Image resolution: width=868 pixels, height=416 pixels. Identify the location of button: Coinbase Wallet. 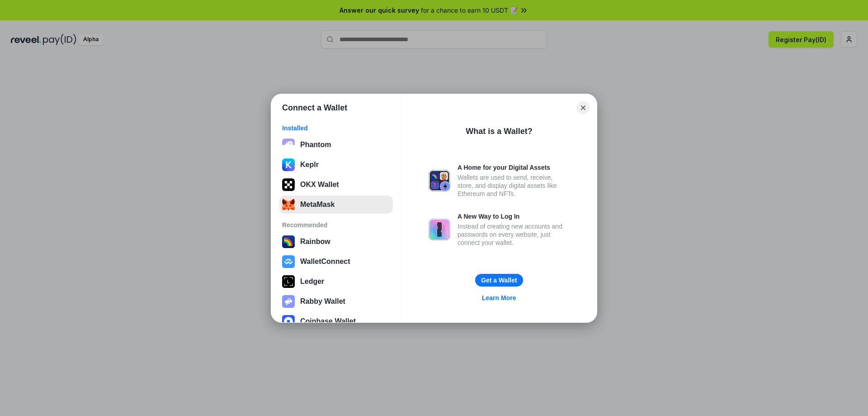
(336, 321).